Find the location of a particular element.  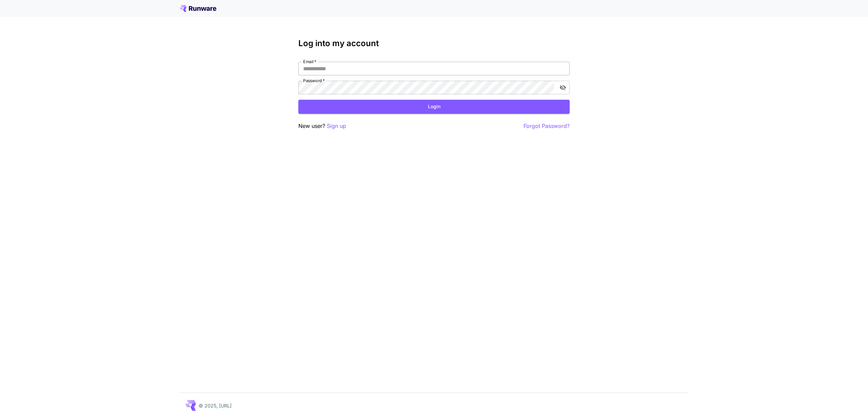

button: toggle password visibility is located at coordinates (563, 88).